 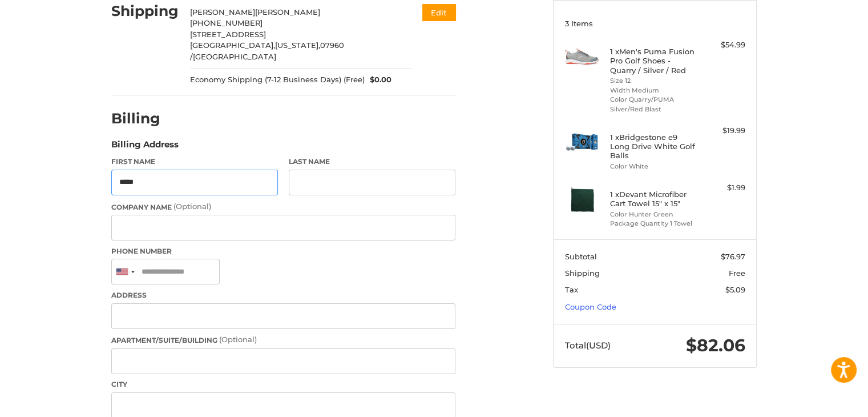 What do you see at coordinates (373, 162) in the screenshot?
I see `label: Last Name` at bounding box center [373, 162].